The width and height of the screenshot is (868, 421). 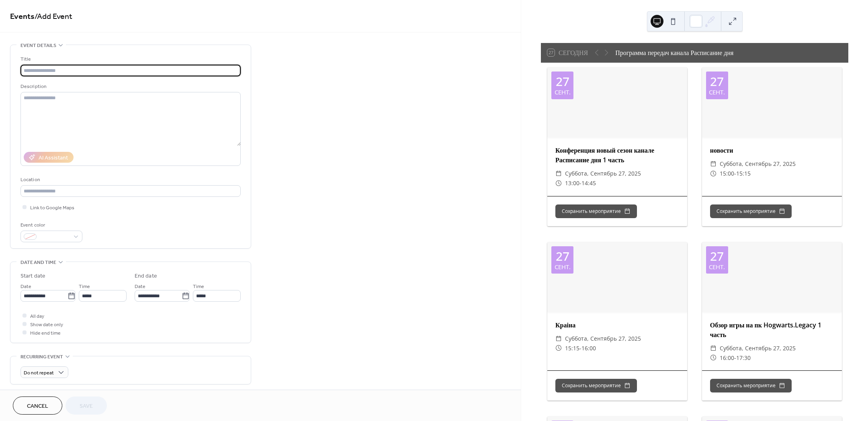 What do you see at coordinates (572, 183) in the screenshot?
I see `span: 13:00` at bounding box center [572, 183].